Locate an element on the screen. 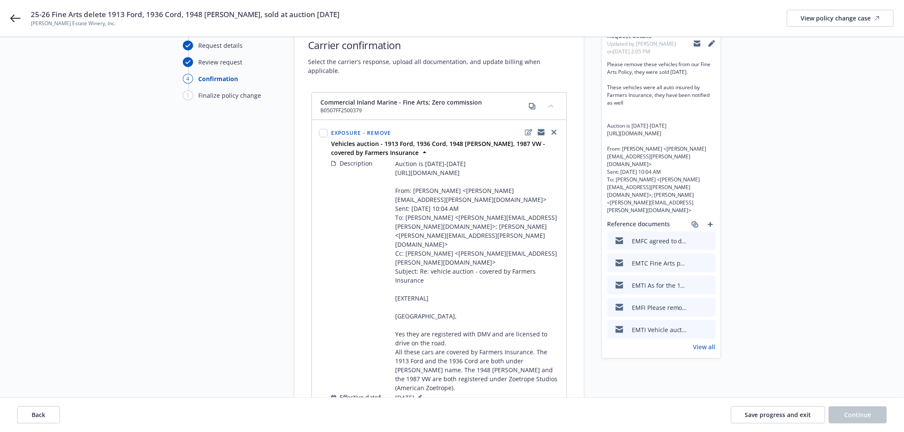  span: Description is located at coordinates (356, 163).